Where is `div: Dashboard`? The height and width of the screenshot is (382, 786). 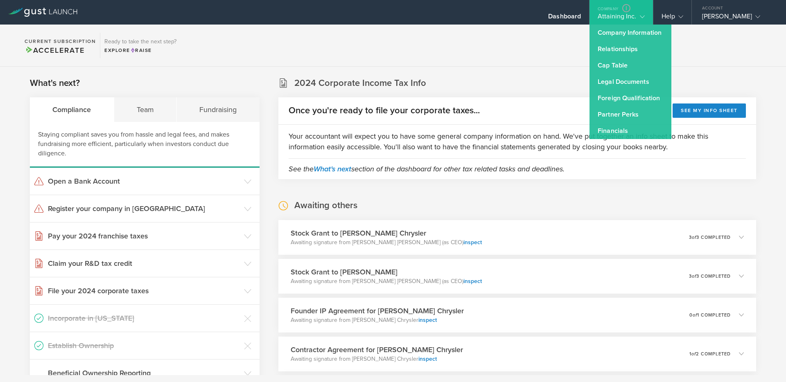
div: Dashboard is located at coordinates (564, 18).